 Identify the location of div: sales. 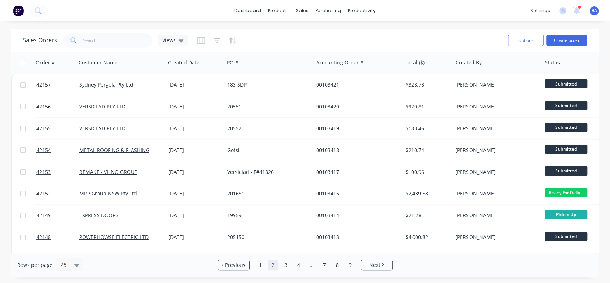
(302, 11).